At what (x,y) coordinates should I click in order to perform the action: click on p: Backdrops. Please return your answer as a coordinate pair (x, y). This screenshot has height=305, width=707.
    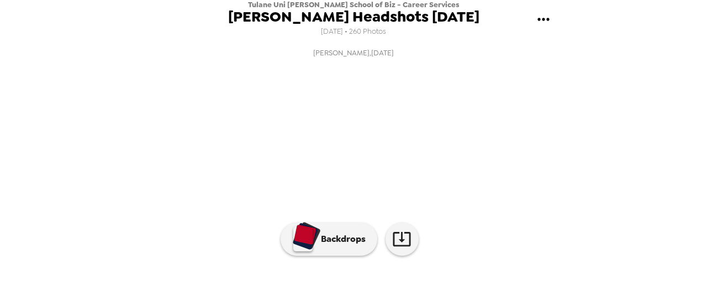
    Looking at the image, I should click on (340, 239).